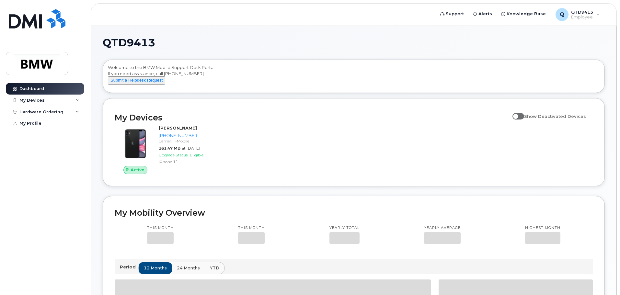 The width and height of the screenshot is (620, 295). I want to click on span: 161.47 MB, so click(169, 148).